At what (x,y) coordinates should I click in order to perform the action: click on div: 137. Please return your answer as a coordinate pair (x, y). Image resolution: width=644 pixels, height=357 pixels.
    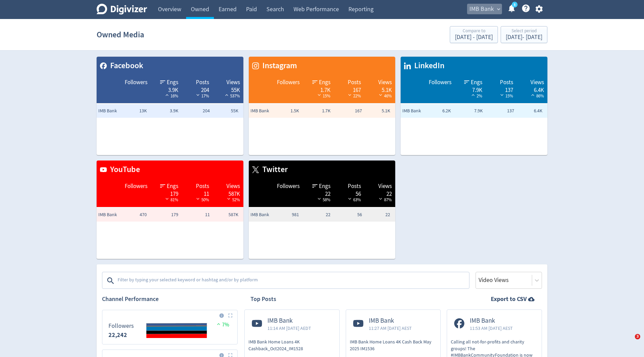
    Looking at the image, I should click on (501, 89).